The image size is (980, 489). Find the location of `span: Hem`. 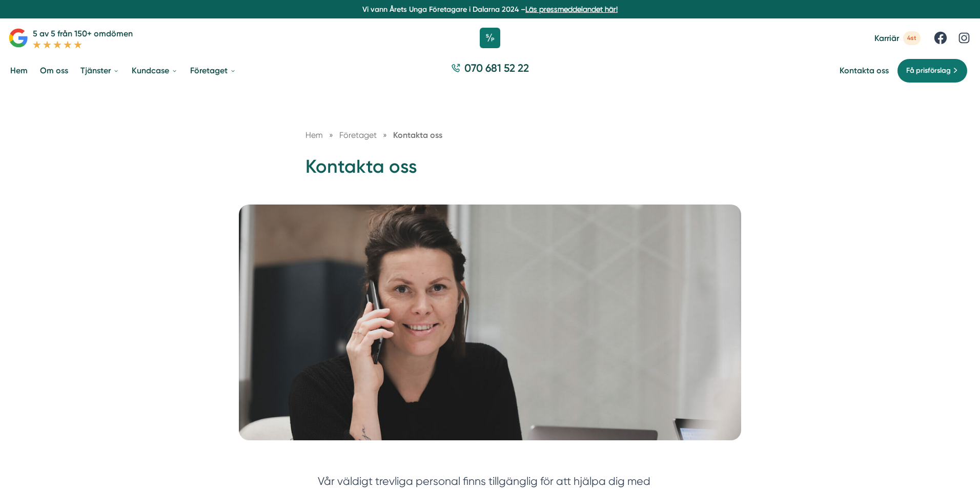

span: Hem is located at coordinates (314, 135).